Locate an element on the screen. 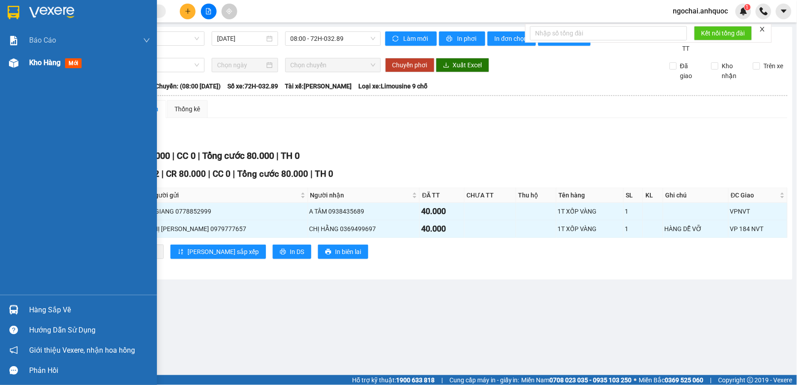 Image resolution: width=797 pixels, height=385 pixels. button: aim is located at coordinates (229, 11).